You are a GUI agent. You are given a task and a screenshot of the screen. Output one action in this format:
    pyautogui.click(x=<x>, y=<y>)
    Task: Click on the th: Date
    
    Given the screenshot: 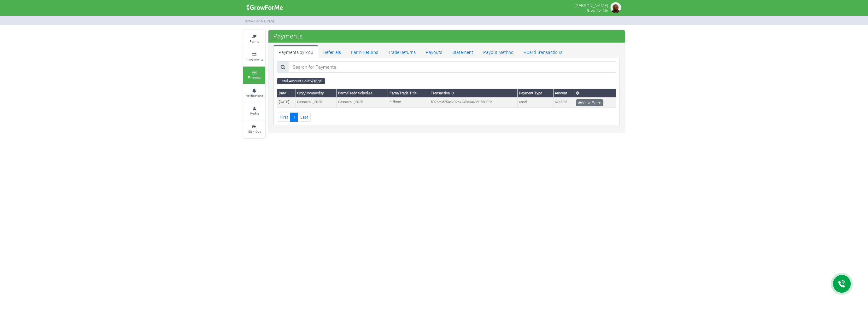 What is the action you would take?
    pyautogui.click(x=286, y=93)
    